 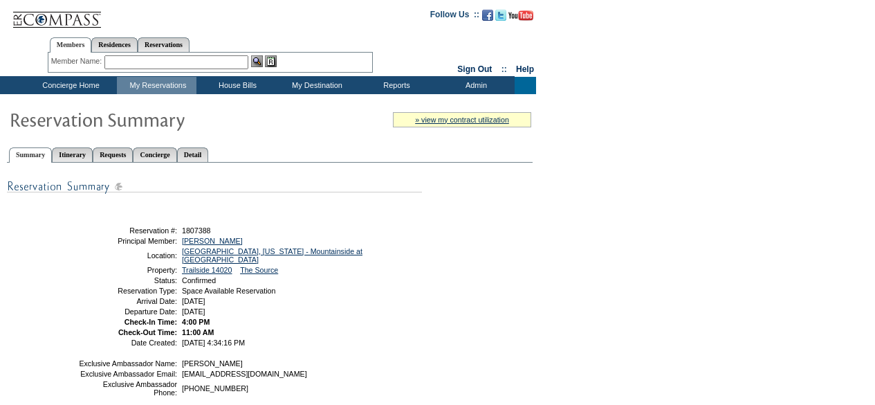 What do you see at coordinates (198, 332) in the screenshot?
I see `span: 11:00 AM` at bounding box center [198, 332].